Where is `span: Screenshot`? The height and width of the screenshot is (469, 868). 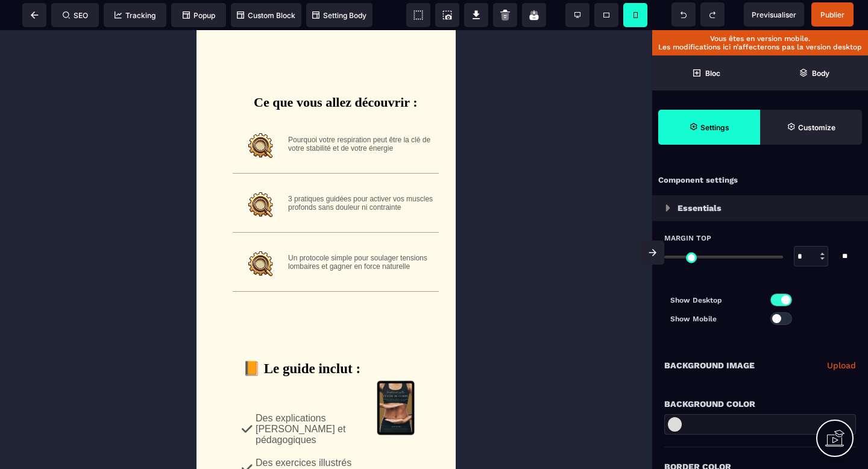 span: Screenshot is located at coordinates (447, 15).